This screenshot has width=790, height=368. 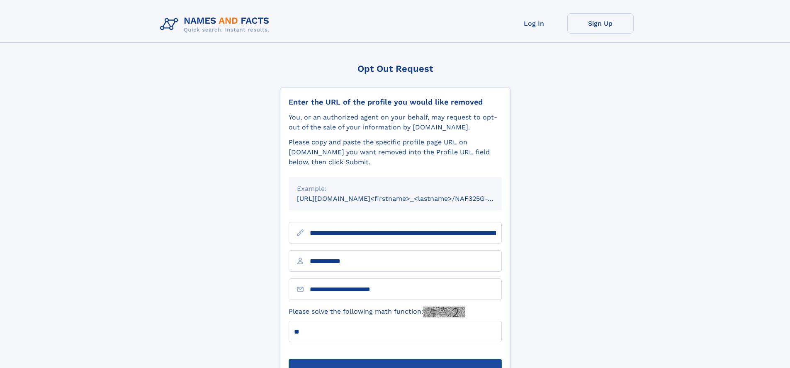 What do you see at coordinates (601, 23) in the screenshot?
I see `a: Sign Up` at bounding box center [601, 23].